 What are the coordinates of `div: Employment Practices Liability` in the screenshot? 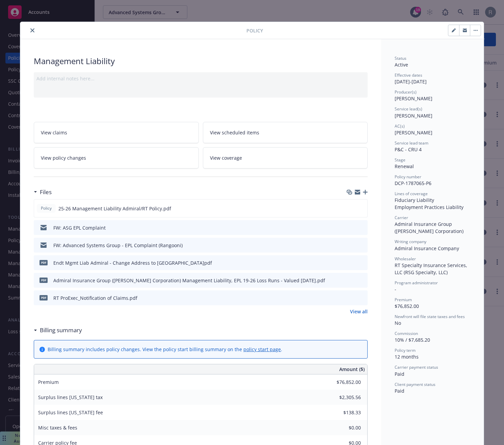 It's located at (432, 207).